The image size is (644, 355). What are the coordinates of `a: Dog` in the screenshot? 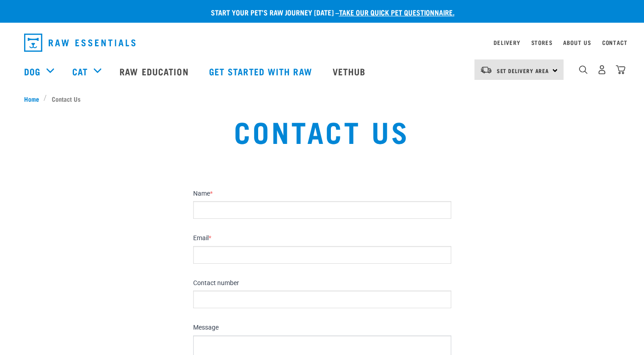 It's located at (32, 71).